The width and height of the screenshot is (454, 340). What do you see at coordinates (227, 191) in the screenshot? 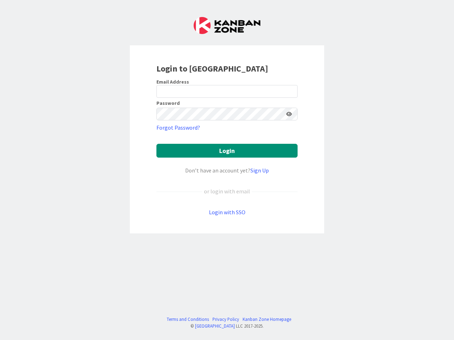
I see `div: or login with email` at bounding box center [227, 191].